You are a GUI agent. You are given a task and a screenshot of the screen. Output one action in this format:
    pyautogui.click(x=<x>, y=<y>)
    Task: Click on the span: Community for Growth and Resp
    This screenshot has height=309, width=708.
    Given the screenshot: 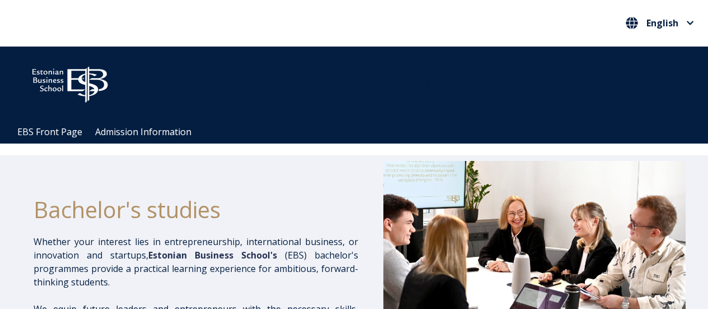 What is the action you would take?
    pyautogui.click(x=383, y=83)
    